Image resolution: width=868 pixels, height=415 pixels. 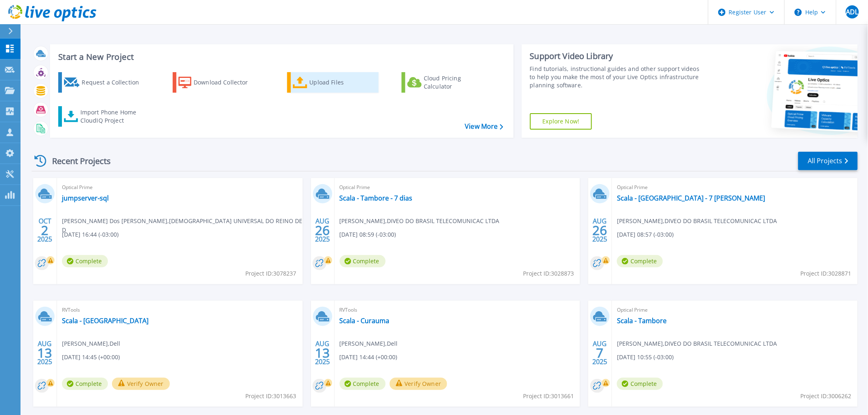 What do you see at coordinates (600, 353) in the screenshot?
I see `span: 7` at bounding box center [600, 353].